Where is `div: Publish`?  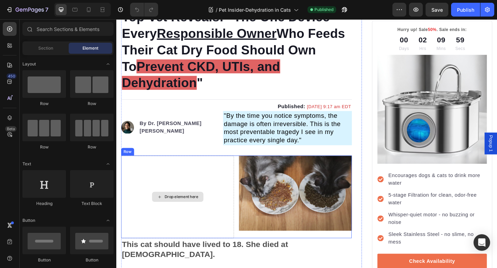
div: Publish is located at coordinates (465, 10).